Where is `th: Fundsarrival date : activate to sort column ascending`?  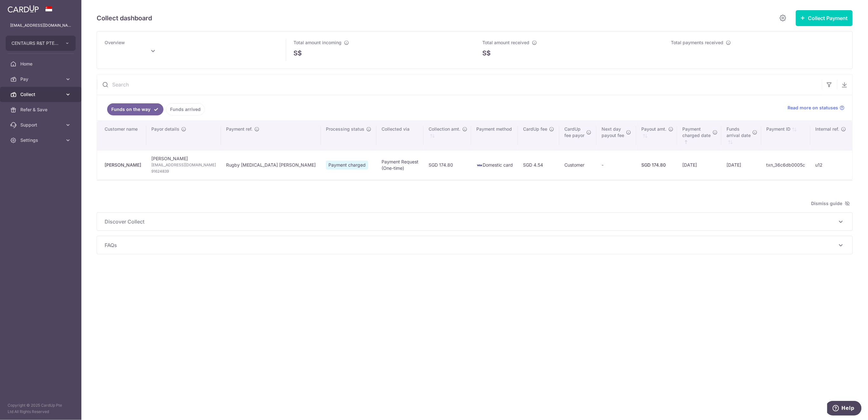 th: Fundsarrival date : activate to sort column ascending is located at coordinates (741, 136).